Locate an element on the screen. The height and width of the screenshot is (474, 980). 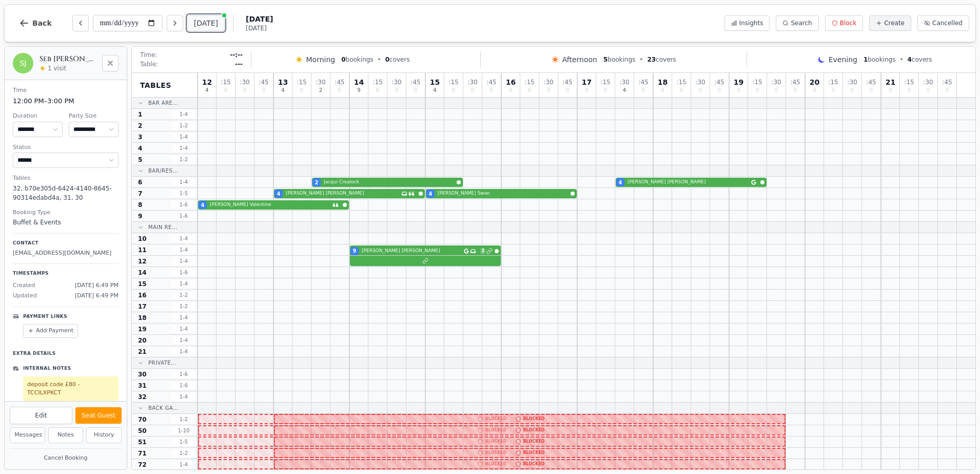
dd: Buffet & Events is located at coordinates (66, 222).